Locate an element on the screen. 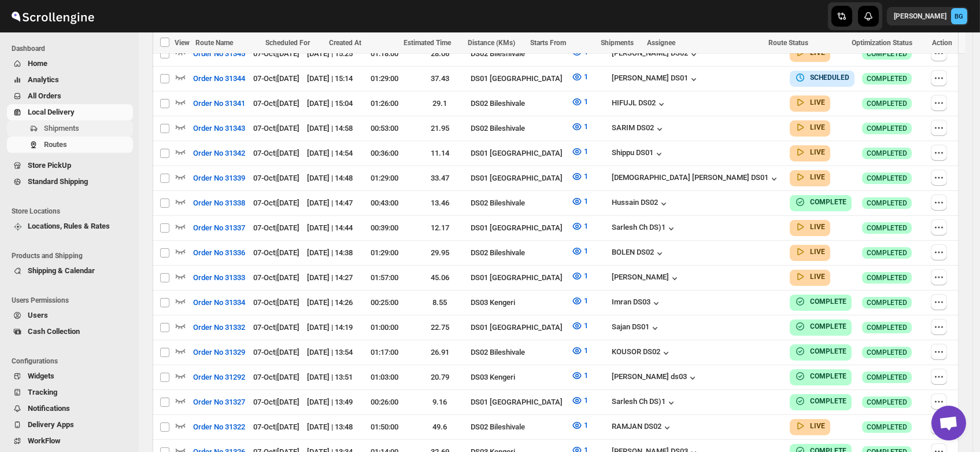 This screenshot has height=452, width=980. div: 01:03:00 is located at coordinates (384, 377).